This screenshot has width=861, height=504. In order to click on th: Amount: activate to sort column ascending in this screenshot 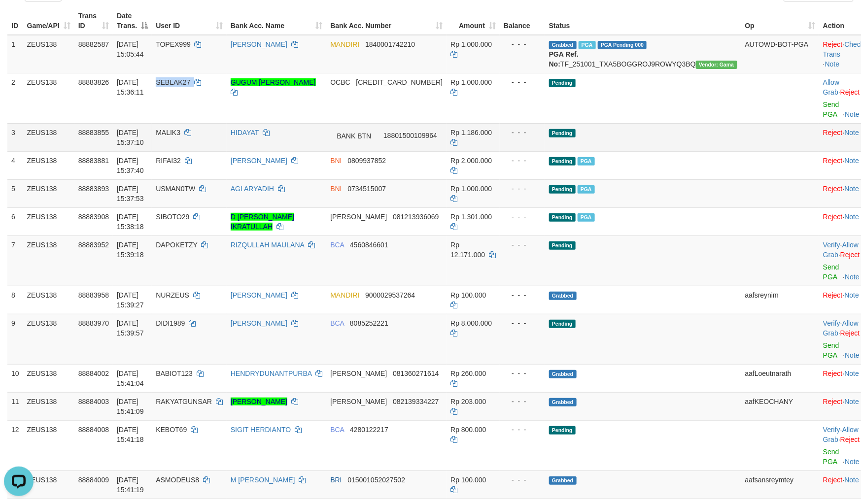, I will do `click(473, 20)`.